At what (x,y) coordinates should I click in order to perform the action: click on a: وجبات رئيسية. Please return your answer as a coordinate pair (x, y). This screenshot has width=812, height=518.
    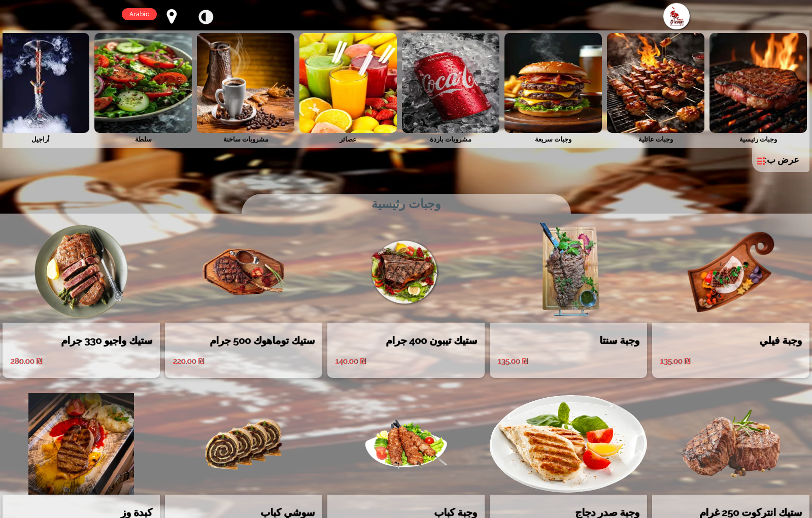
    Looking at the image, I should click on (758, 131).